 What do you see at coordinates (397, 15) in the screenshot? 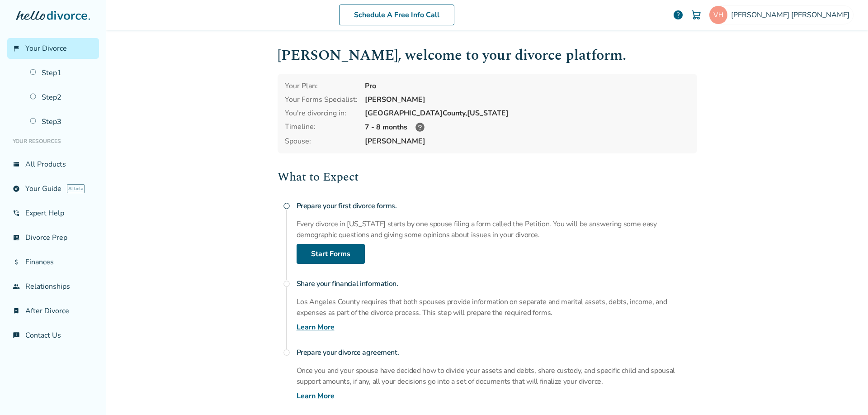
I see `a: Schedule A Free Info Call` at bounding box center [397, 15].